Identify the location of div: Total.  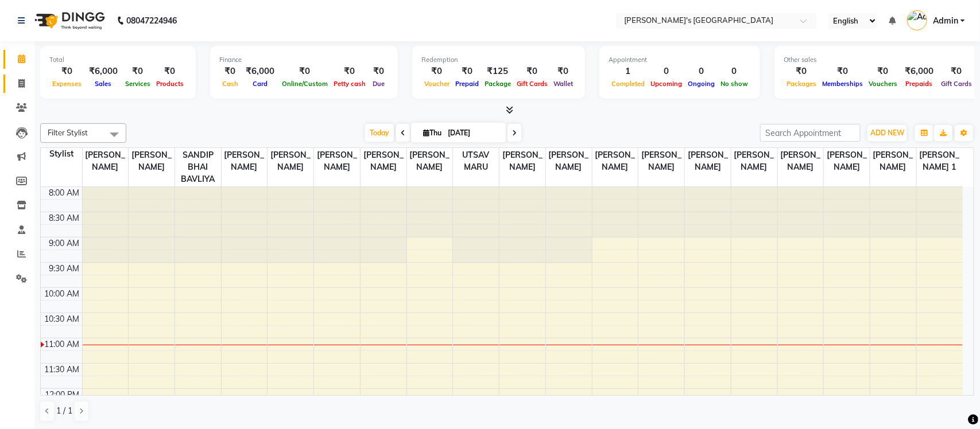
(118, 59).